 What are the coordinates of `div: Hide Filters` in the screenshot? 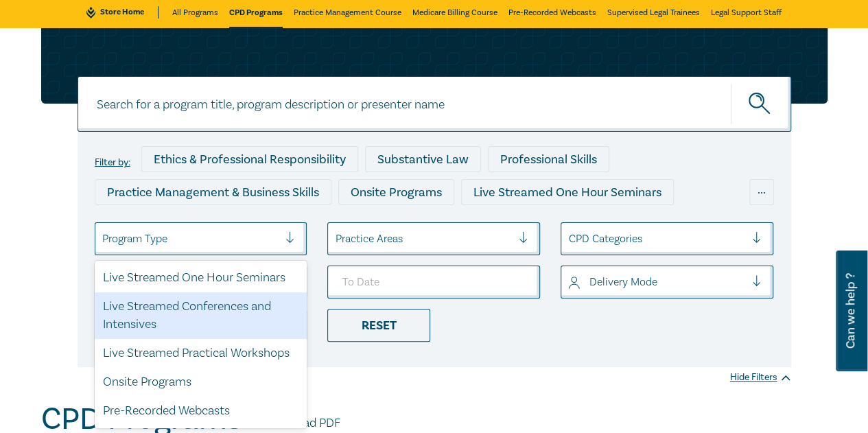 It's located at (760, 377).